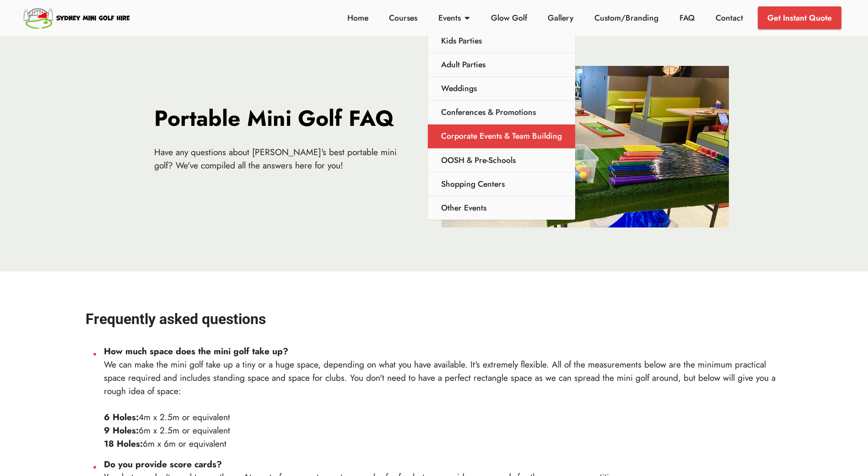  Describe the element at coordinates (502, 161) in the screenshot. I see `a: OOSH & Pre-Schools` at that location.